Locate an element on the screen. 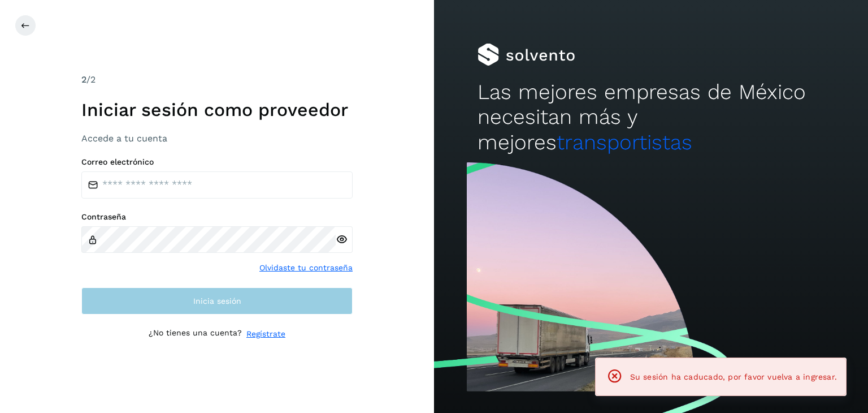  h3: Accede a tu cuenta is located at coordinates (217, 138).